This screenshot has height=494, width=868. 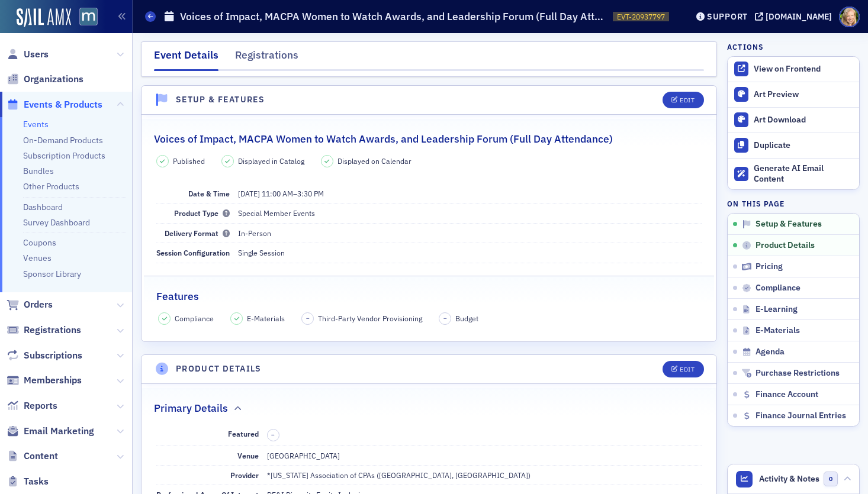 What do you see at coordinates (52, 356) in the screenshot?
I see `span: Subscriptions` at bounding box center [52, 356].